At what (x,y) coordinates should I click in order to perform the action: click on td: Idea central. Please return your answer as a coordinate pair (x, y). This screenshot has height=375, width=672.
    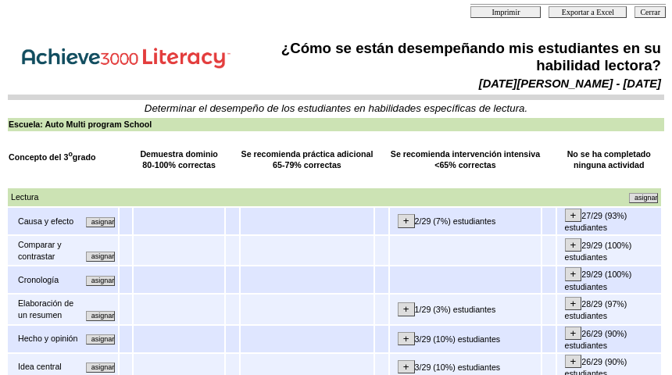
    Looking at the image, I should click on (45, 366).